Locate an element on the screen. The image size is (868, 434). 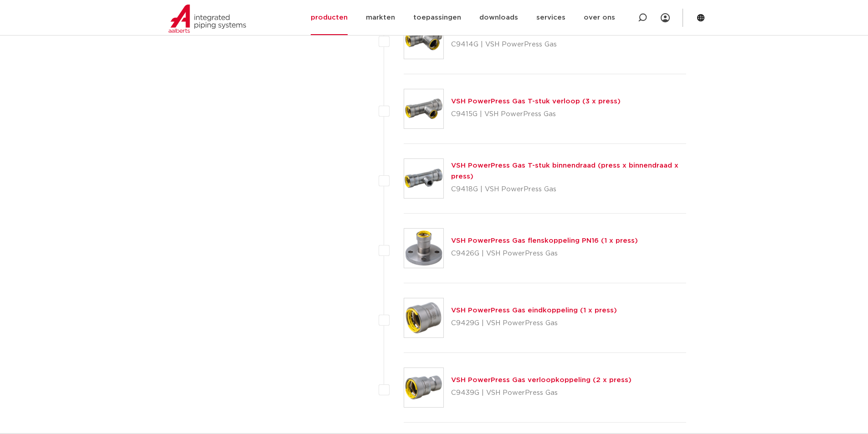
img: Thumbnail for VSH PowerPress Gas T-stuk (3 x press) is located at coordinates (424, 39).